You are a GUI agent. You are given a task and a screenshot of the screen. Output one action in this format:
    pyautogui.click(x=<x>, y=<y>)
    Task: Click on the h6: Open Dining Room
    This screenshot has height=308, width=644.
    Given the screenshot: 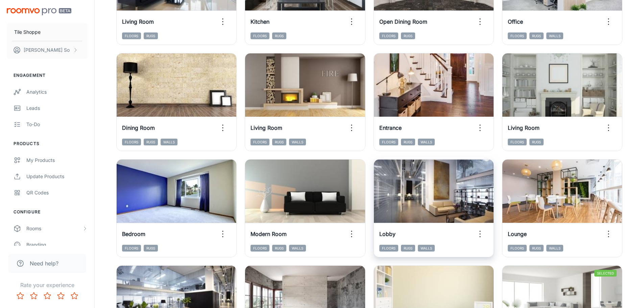 What is the action you would take?
    pyautogui.click(x=403, y=22)
    